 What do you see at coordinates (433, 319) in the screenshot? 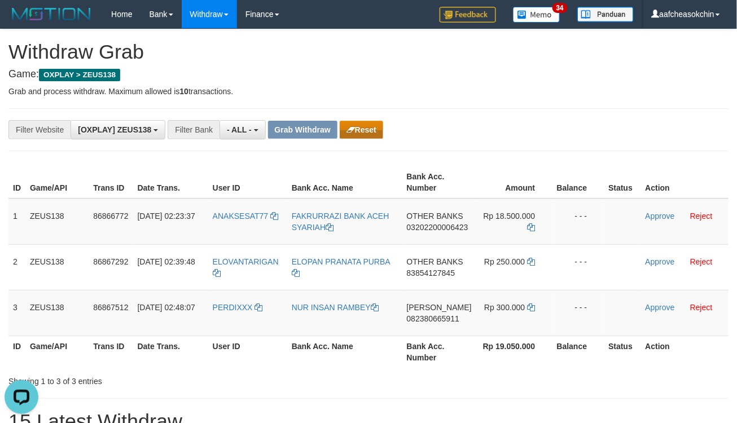
I see `span: Copy 082380665911 to clipboard` at bounding box center [433, 319].